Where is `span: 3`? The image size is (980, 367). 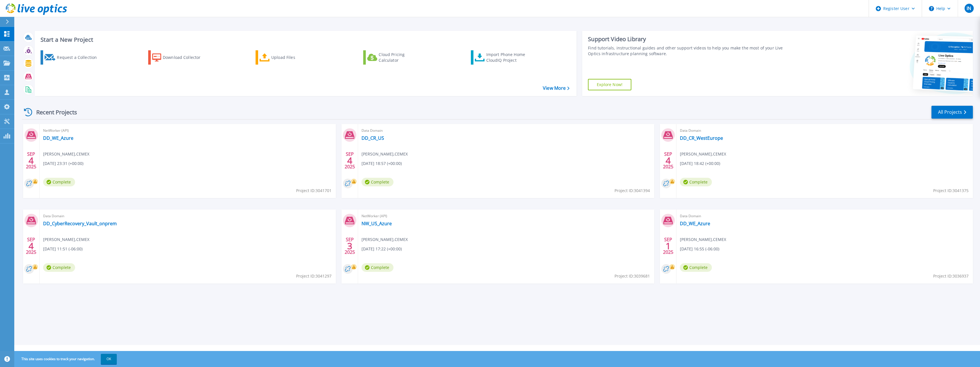 span: 3 is located at coordinates (350, 245).